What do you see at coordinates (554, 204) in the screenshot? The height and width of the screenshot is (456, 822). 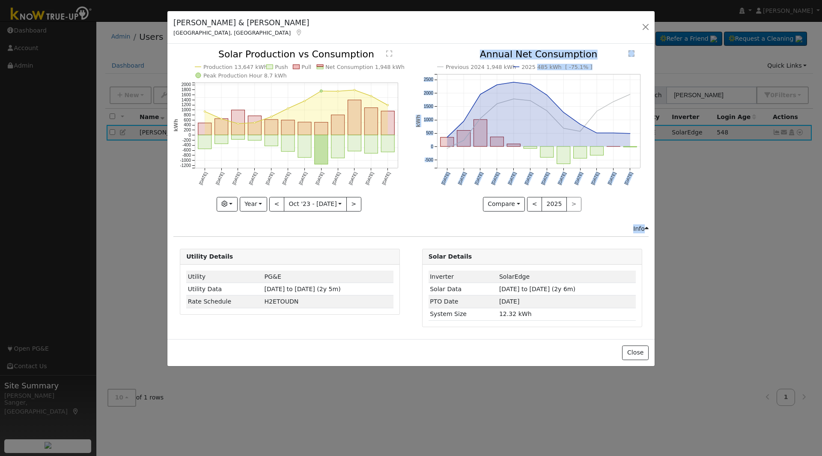 I see `button: 2025` at bounding box center [554, 204].